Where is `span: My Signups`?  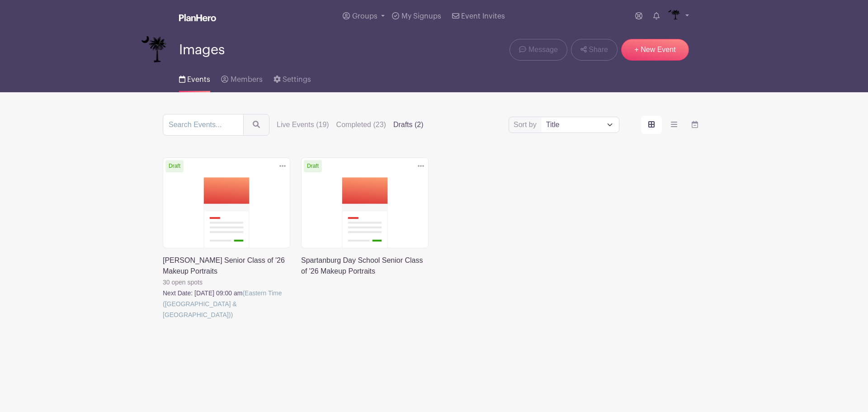
span: My Signups is located at coordinates (421, 16).